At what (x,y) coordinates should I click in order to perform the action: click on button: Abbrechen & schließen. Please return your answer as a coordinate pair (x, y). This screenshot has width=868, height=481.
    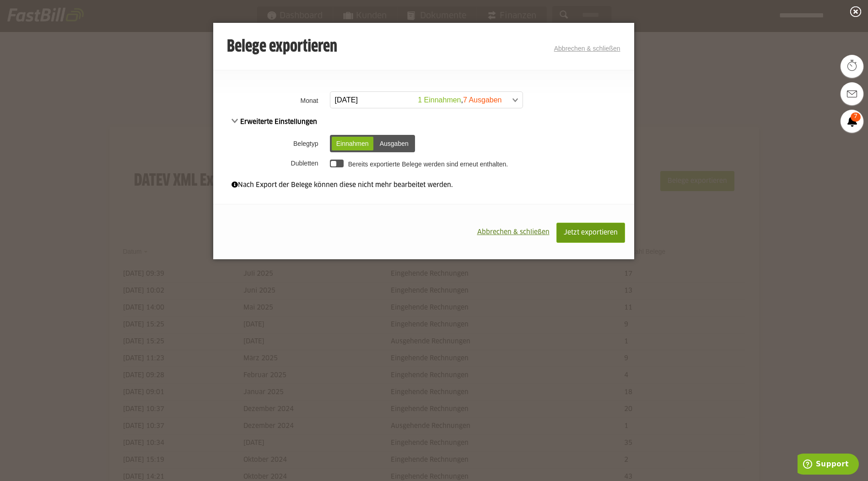
    Looking at the image, I should click on (513, 232).